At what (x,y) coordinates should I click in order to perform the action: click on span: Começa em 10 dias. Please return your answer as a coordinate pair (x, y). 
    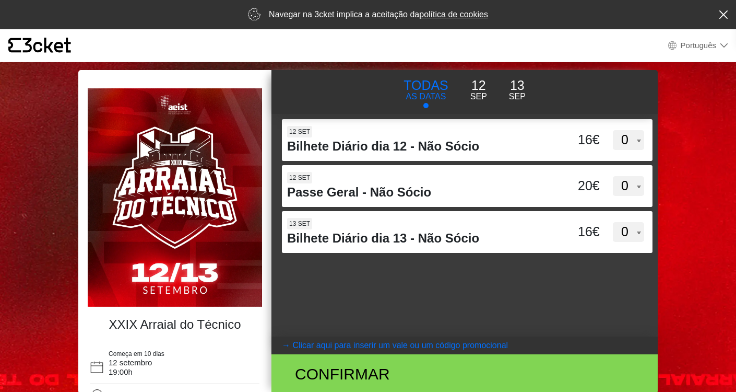
    Looking at the image, I should click on (136, 353).